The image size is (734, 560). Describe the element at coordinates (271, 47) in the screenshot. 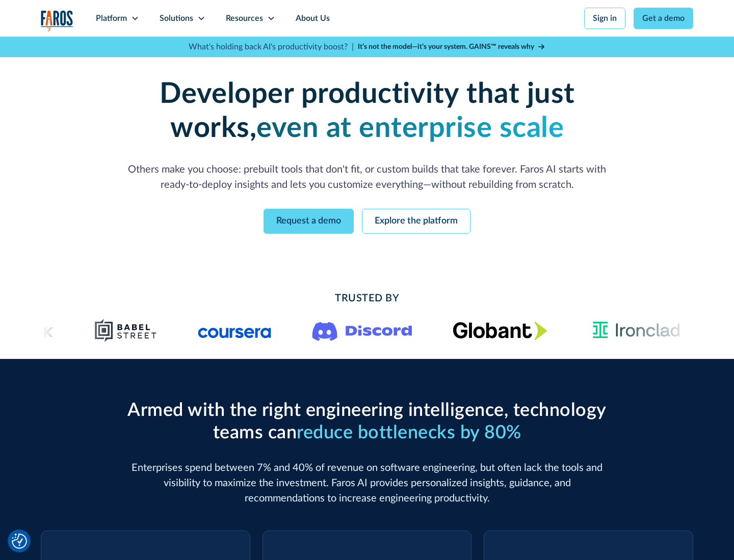

I see `p: What's holding back AI's productivity boost? |` at that location.